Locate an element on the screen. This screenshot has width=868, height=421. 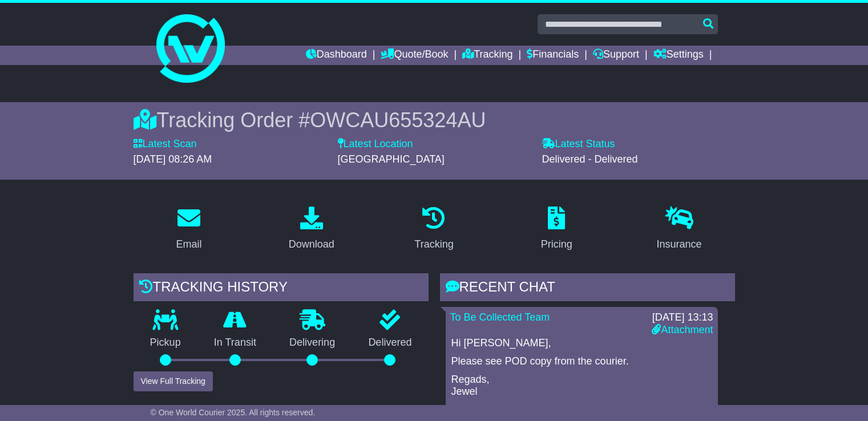
p: Delivered is located at coordinates (390, 343).